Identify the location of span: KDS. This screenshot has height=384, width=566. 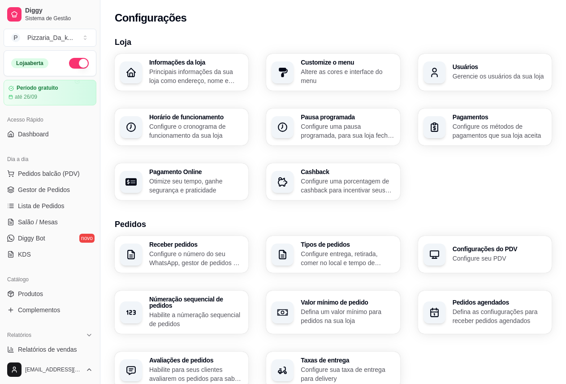
(24, 254).